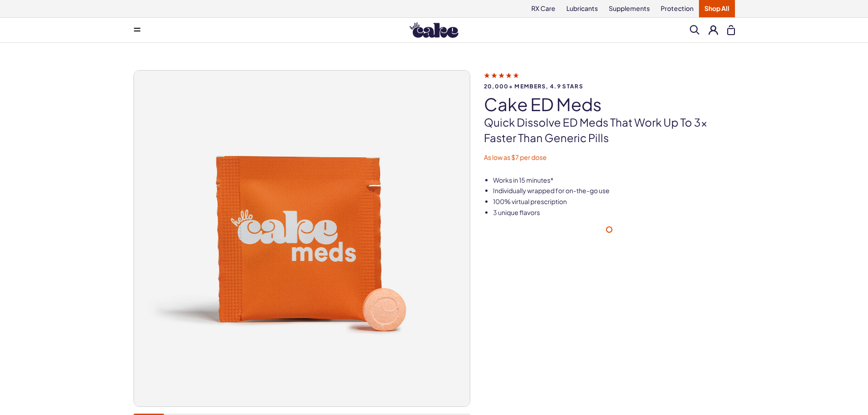  What do you see at coordinates (609, 80) in the screenshot?
I see `a: 20,000+ members, 4.9 stars` at bounding box center [609, 80].